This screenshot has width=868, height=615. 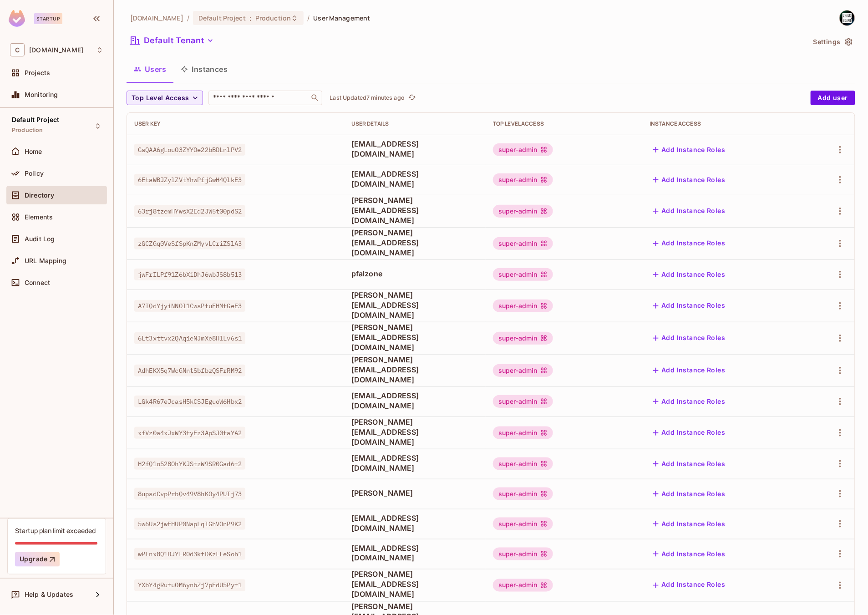 What do you see at coordinates (172, 41) in the screenshot?
I see `button: Default Tenant` at bounding box center [172, 41].